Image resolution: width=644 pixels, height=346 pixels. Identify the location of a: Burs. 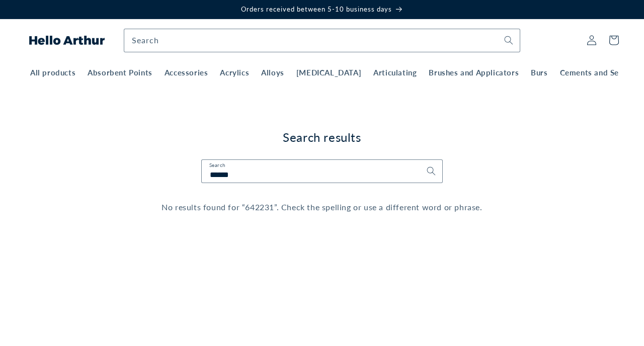
(539, 70).